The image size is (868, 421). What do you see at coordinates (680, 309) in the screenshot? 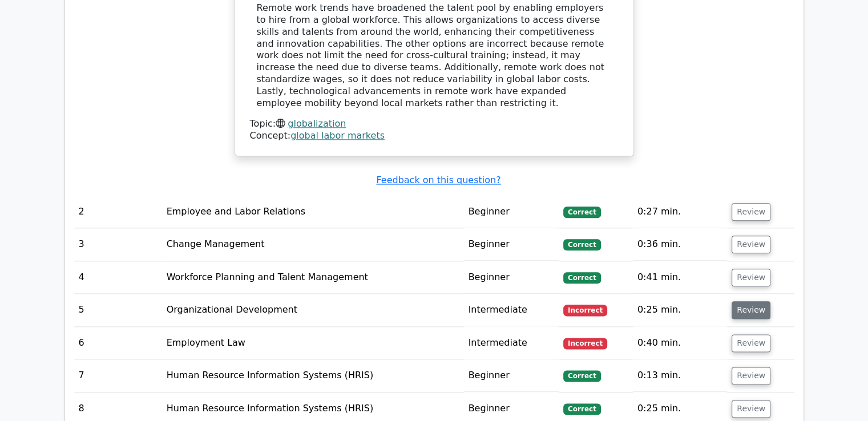
I see `td: 0:25 min.` at bounding box center [680, 309].